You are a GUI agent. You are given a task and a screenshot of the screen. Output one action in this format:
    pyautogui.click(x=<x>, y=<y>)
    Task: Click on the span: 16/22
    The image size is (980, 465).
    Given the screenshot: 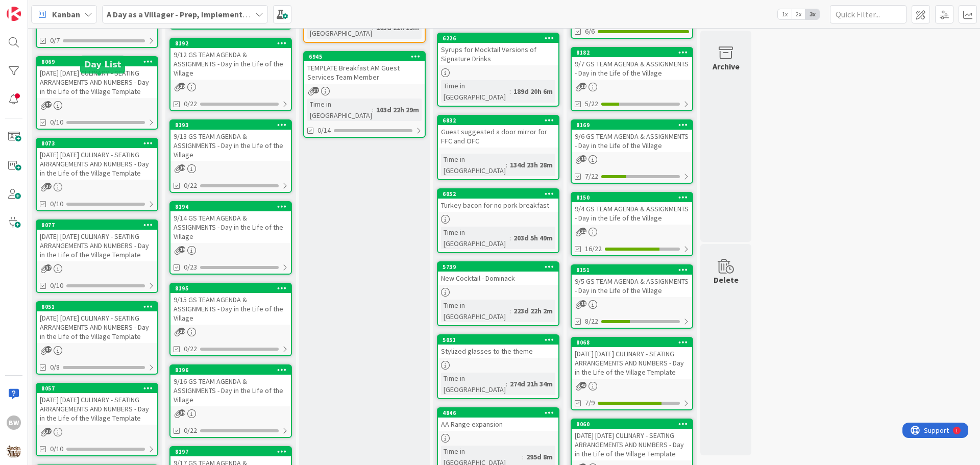 What is the action you would take?
    pyautogui.click(x=593, y=249)
    